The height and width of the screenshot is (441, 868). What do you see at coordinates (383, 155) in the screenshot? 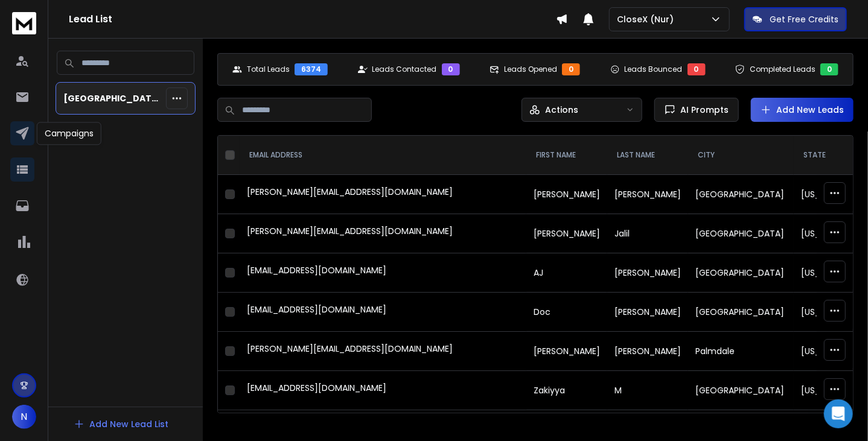
I see `th: EMAIL ADDRESS` at bounding box center [383, 155].